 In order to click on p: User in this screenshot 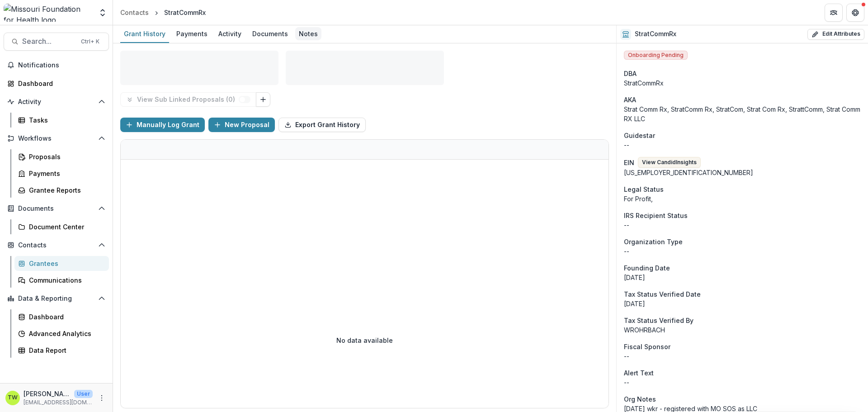, I will do `click(83, 394)`.